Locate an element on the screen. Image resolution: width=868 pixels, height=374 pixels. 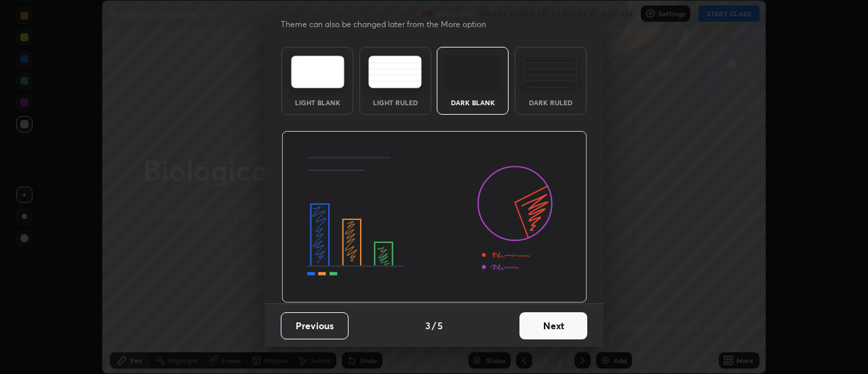
button: Previous is located at coordinates (315, 326).